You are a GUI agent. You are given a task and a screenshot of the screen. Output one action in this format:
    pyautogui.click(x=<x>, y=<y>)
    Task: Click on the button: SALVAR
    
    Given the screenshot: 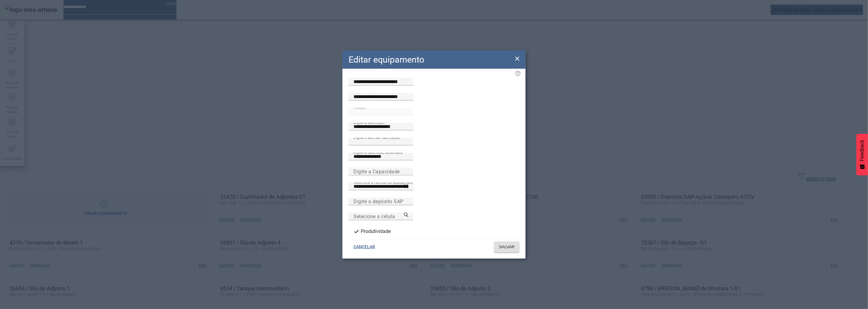 What is the action you would take?
    pyautogui.click(x=506, y=247)
    